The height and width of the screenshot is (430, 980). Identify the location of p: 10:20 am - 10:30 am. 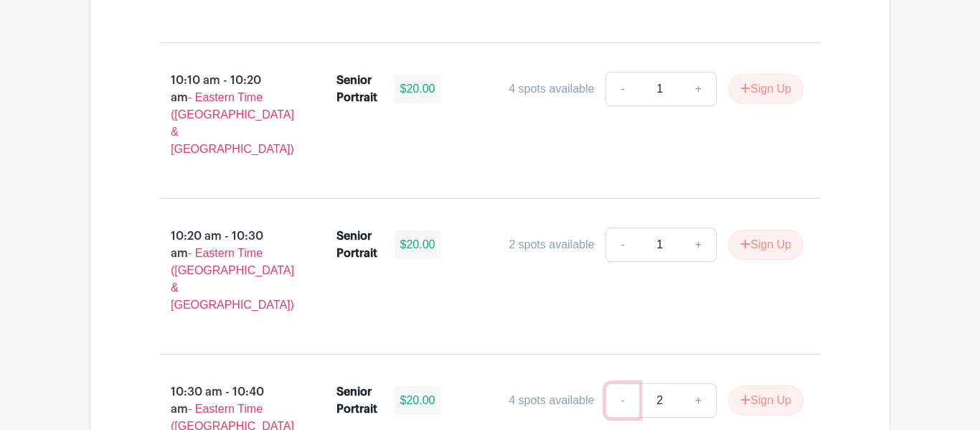
(225, 271).